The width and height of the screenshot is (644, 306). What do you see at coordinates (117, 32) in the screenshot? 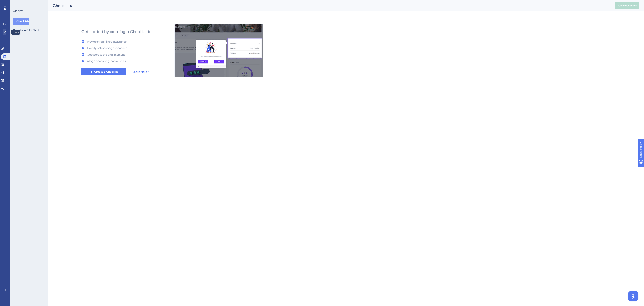
I see `div: Get started by creating a Checklist to:` at bounding box center [117, 32].